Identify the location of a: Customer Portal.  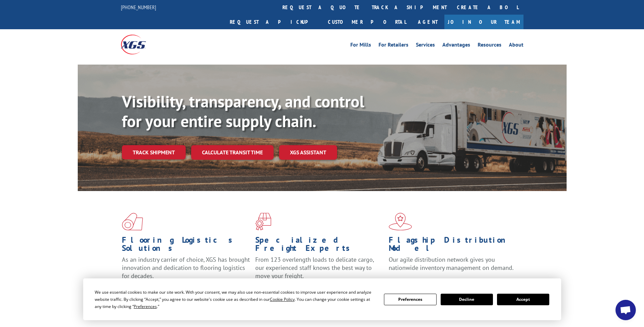
(367, 22).